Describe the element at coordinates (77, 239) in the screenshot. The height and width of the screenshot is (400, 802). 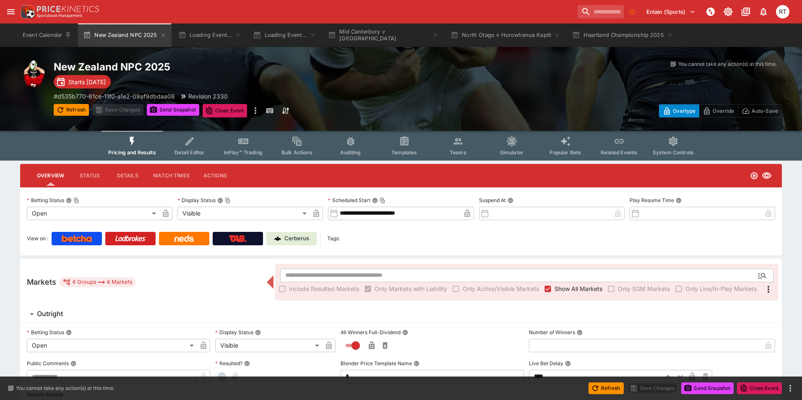
I see `img: Betcha` at that location.